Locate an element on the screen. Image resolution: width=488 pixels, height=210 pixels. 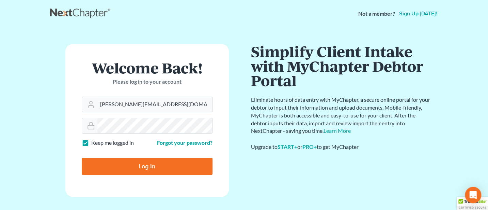
h1: Simplify Client Intake with MyChapter Debtor Portal is located at coordinates (341, 66).